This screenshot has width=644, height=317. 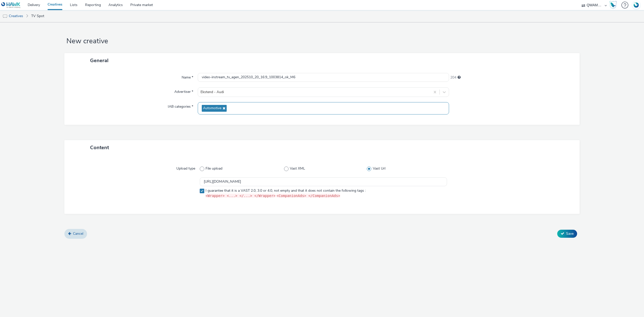 I want to click on span: 204, so click(x=453, y=77).